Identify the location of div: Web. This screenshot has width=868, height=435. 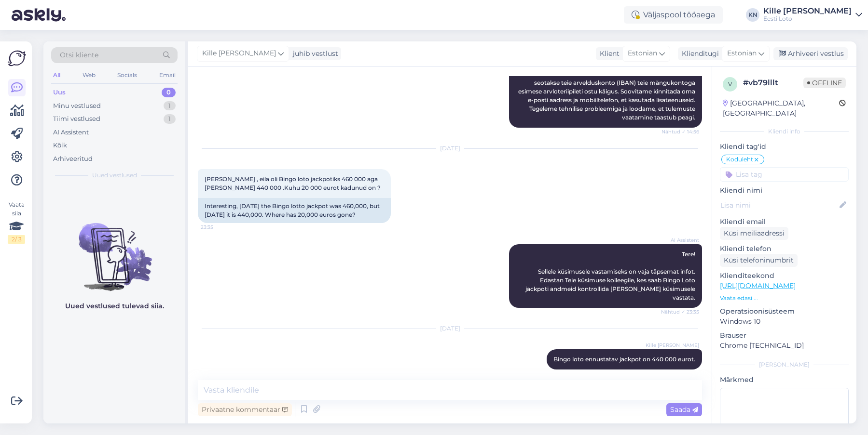
(88, 75).